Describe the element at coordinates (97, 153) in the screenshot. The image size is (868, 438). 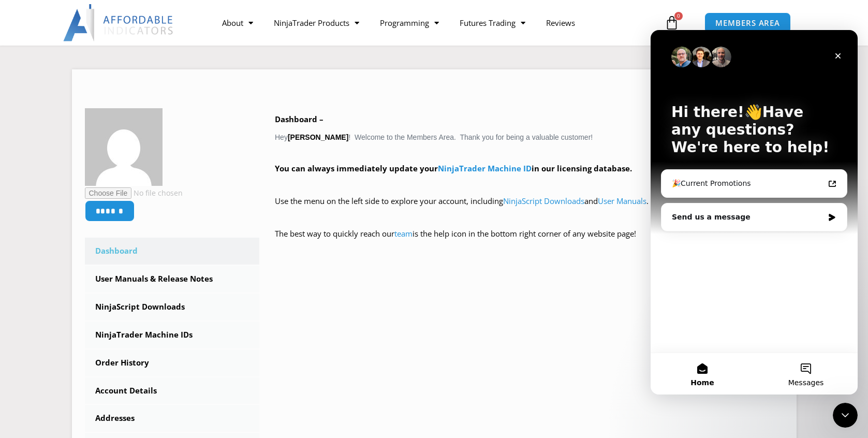
I see `div: 🎉Current Promotions` at that location.